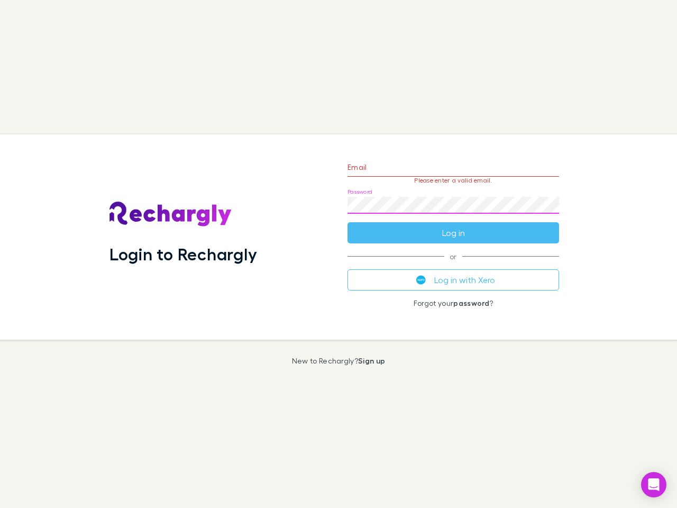 The width and height of the screenshot is (677, 508). I want to click on img: Xero's logo, so click(421, 280).